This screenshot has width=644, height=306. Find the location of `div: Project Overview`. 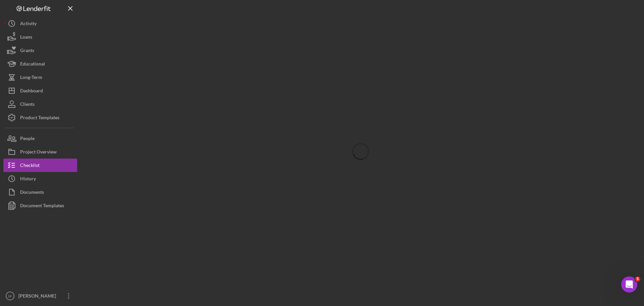

div: Project Overview is located at coordinates (38, 153).